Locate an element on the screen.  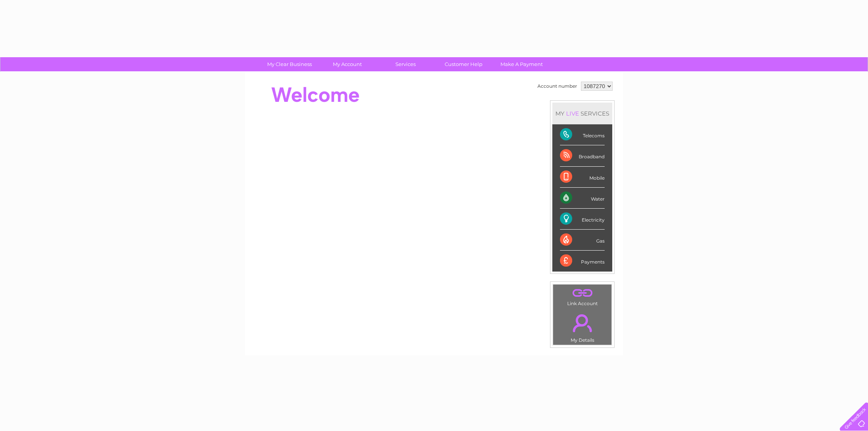
div: Mobile is located at coordinates (582, 177).